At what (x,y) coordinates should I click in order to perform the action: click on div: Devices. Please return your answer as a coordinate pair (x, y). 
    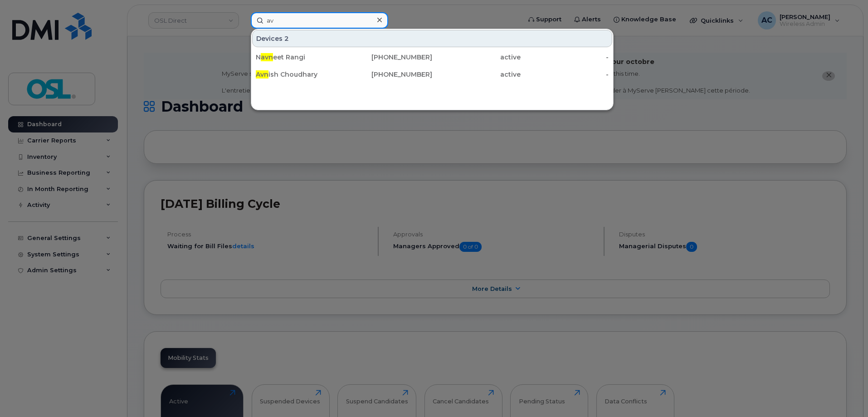
    Looking at the image, I should click on (432, 38).